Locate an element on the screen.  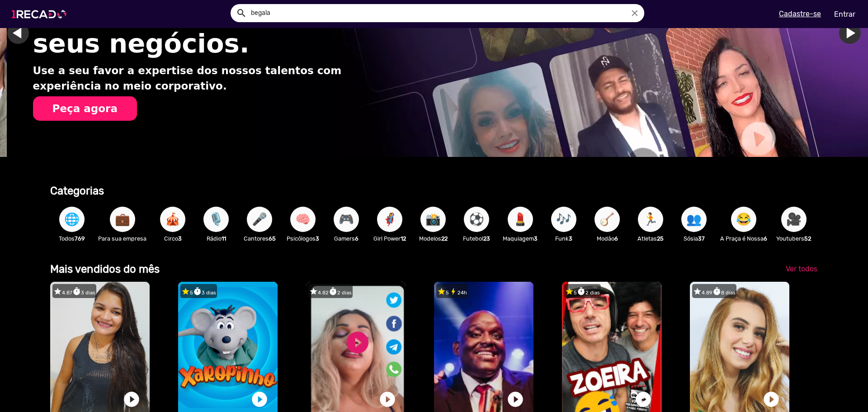
a: Entrar is located at coordinates (844, 14).